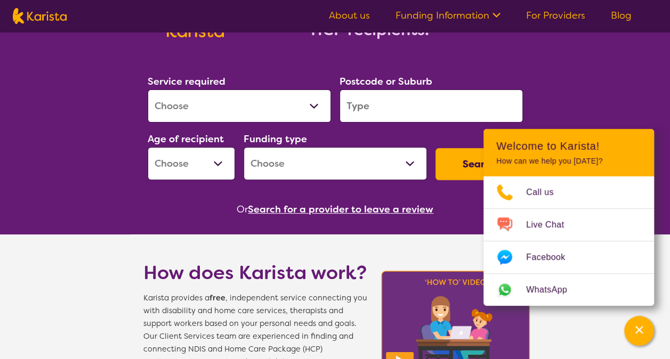  Describe the element at coordinates (448, 15) in the screenshot. I see `a: Funding Information` at that location.